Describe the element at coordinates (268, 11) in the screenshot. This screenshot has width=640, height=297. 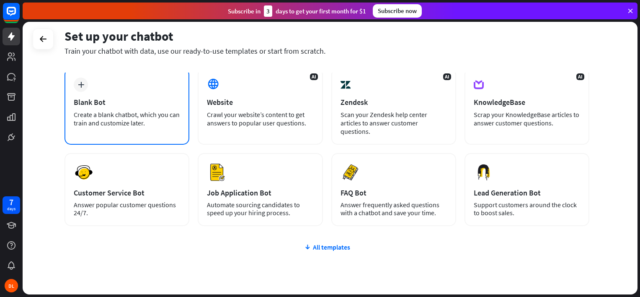
I see `div: 3` at that location.